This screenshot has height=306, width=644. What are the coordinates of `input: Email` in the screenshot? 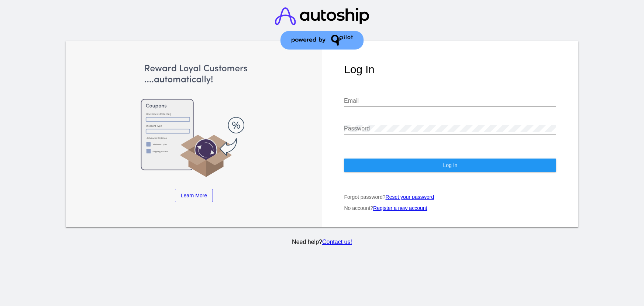 It's located at (450, 101).